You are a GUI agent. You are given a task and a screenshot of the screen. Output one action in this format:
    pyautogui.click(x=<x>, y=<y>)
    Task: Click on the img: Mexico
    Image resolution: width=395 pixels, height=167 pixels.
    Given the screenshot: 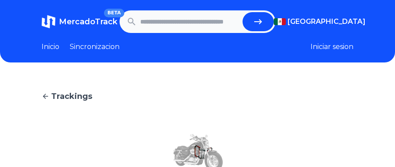 What is the action you would take?
    pyautogui.click(x=280, y=22)
    